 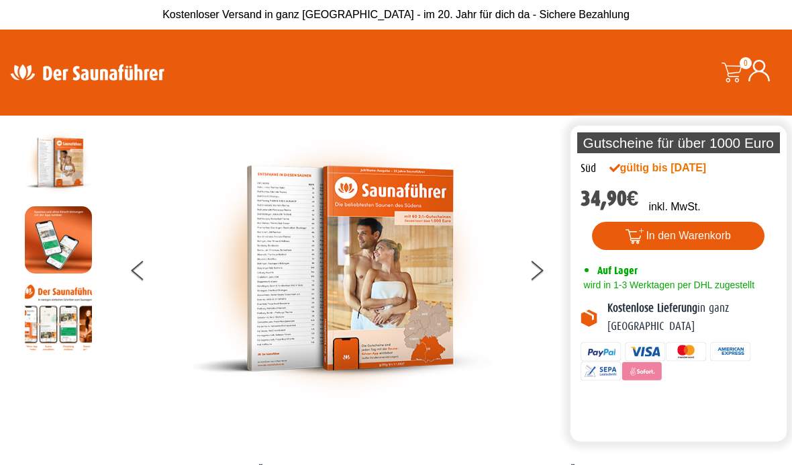 What do you see at coordinates (618, 270) in the screenshot?
I see `span: Auf Lager` at bounding box center [618, 270].